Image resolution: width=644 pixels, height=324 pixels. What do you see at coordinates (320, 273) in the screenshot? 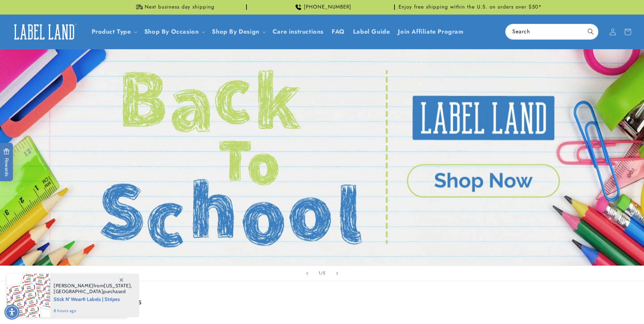
I see `span: 1` at bounding box center [320, 273].